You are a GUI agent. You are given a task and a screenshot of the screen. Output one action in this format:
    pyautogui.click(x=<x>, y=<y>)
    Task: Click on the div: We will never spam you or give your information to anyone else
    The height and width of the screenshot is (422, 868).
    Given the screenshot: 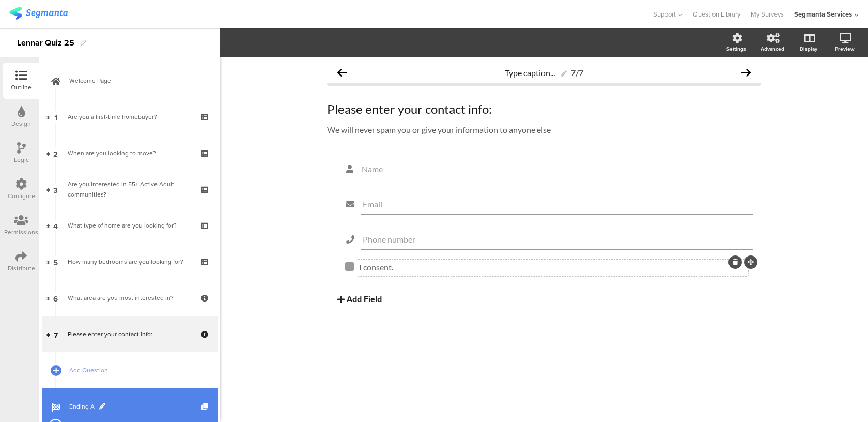 What is the action you would take?
    pyautogui.click(x=544, y=129)
    